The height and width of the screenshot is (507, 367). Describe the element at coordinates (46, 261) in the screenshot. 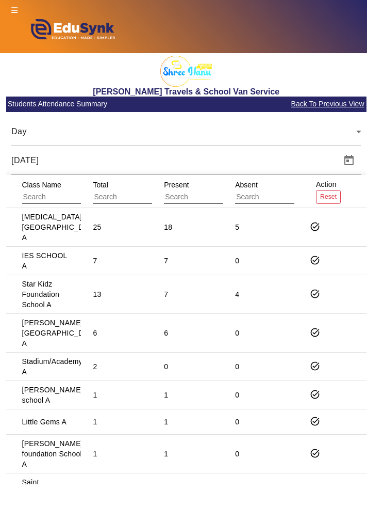

I see `div: IES SCHOOL A` at that location.